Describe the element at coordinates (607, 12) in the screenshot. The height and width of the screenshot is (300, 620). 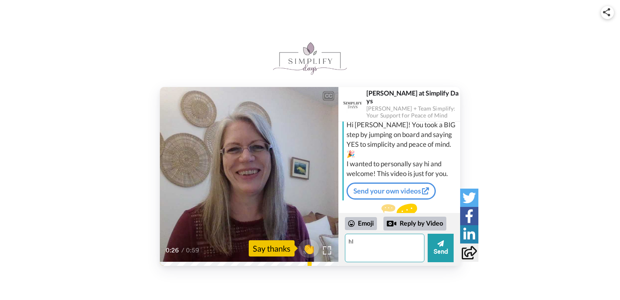
I see `img: ic_share.svg` at that location.